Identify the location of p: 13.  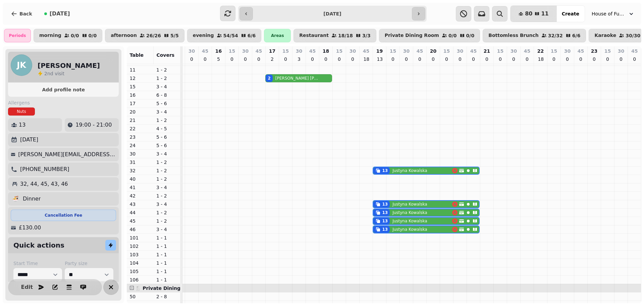
(379, 59).